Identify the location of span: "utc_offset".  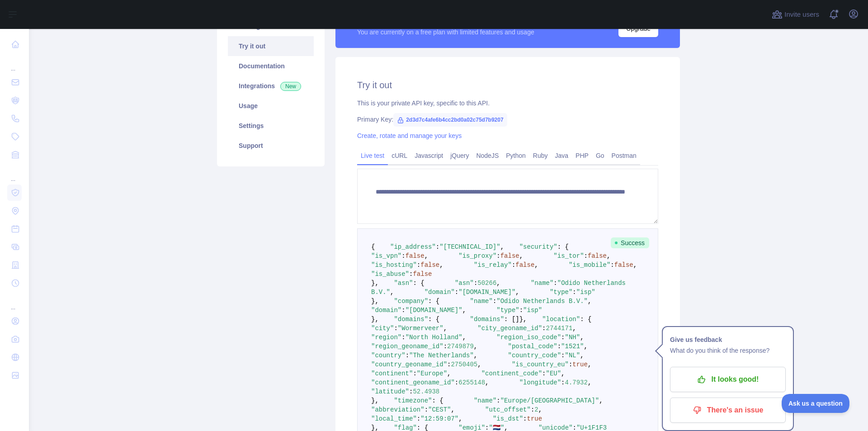
(507, 410).